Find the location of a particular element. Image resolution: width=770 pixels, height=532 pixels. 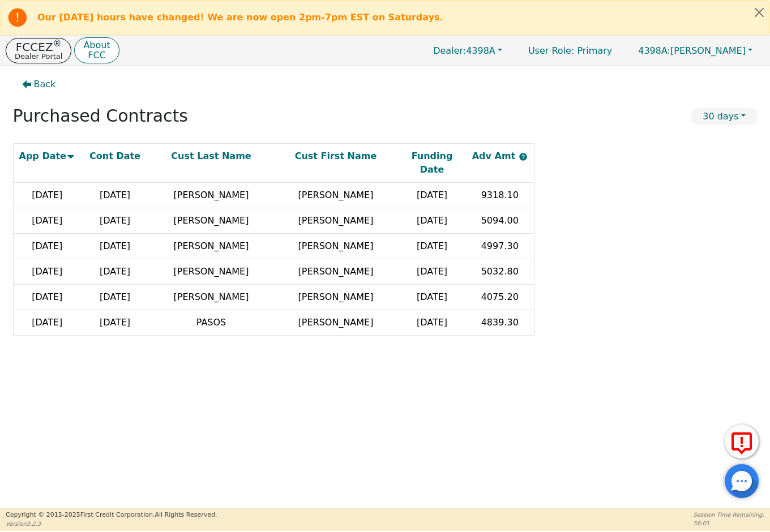

p: Copyright © 2015- 2025 First Credit Corporation. is located at coordinates (111, 515).